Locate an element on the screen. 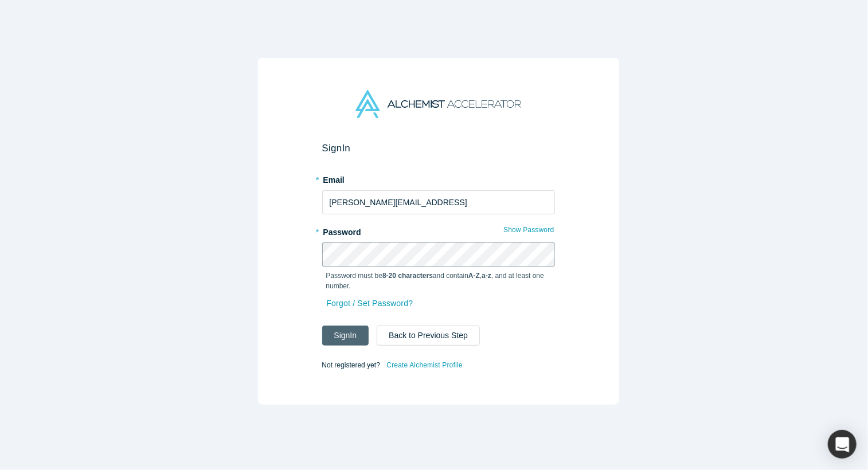 The width and height of the screenshot is (868, 470). label: Email is located at coordinates (439, 178).